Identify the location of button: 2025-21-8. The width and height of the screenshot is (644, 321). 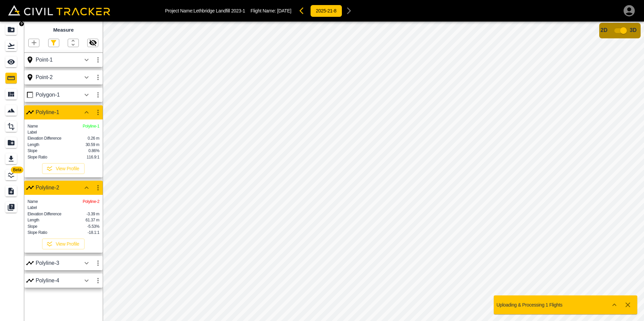
(326, 11).